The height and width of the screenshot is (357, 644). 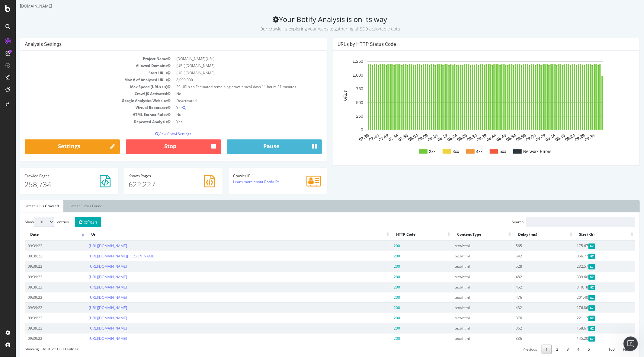 I want to click on select: Showentries, so click(x=28, y=222).